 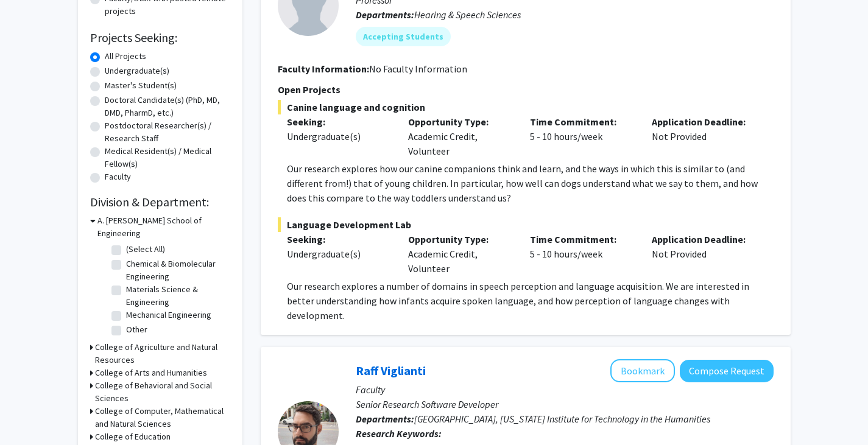 I want to click on label: (Select All), so click(x=146, y=249).